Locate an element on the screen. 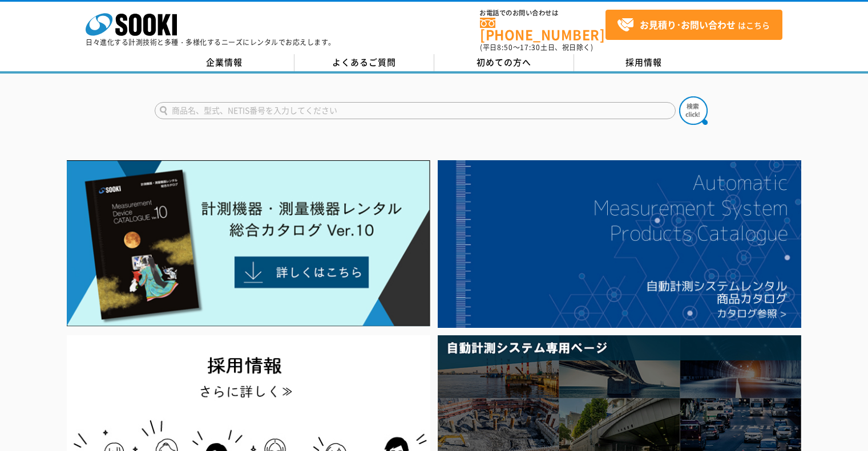 This screenshot has width=868, height=451. span: お電話でのお問い合わせは is located at coordinates (543, 13).